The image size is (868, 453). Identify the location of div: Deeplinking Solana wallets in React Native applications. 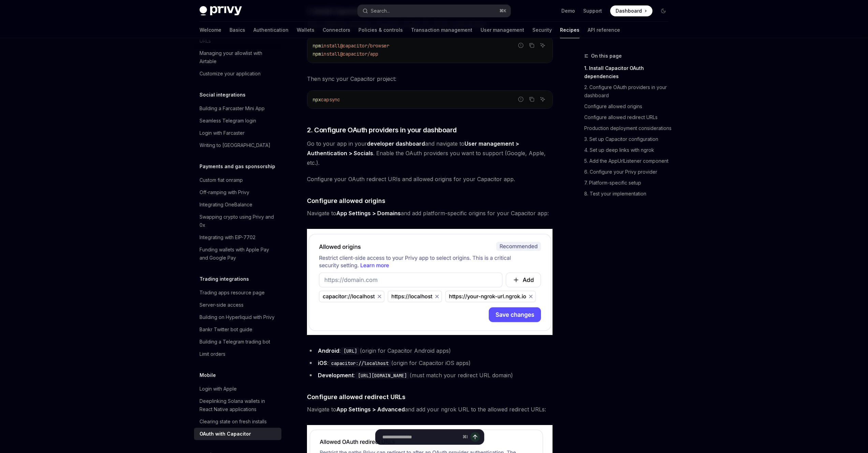
(238, 405).